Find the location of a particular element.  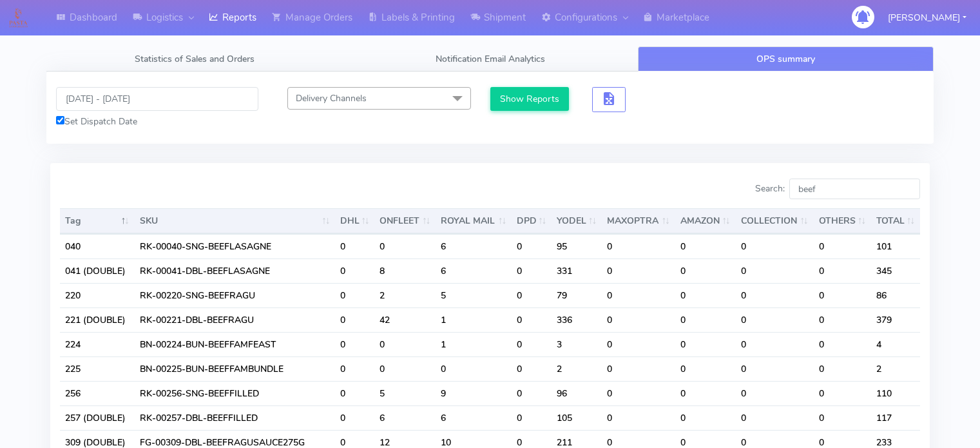

th: SKU: activate to sort column ascending is located at coordinates (236, 221).